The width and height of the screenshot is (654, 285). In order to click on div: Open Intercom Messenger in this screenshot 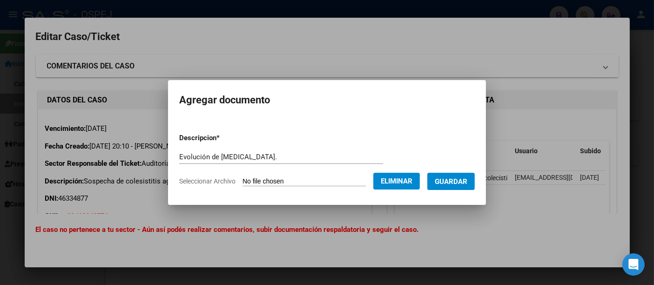, I will do `click(634, 264)`.